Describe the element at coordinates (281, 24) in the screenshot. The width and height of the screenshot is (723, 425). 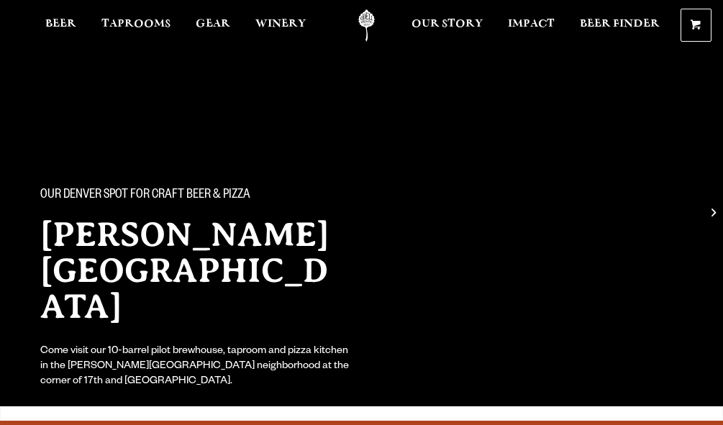
I see `span: Winery` at that location.